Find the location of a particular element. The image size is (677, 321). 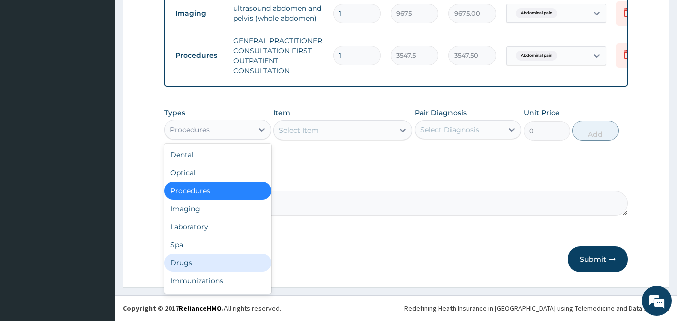

span: We're online! is located at coordinates (98, 147).